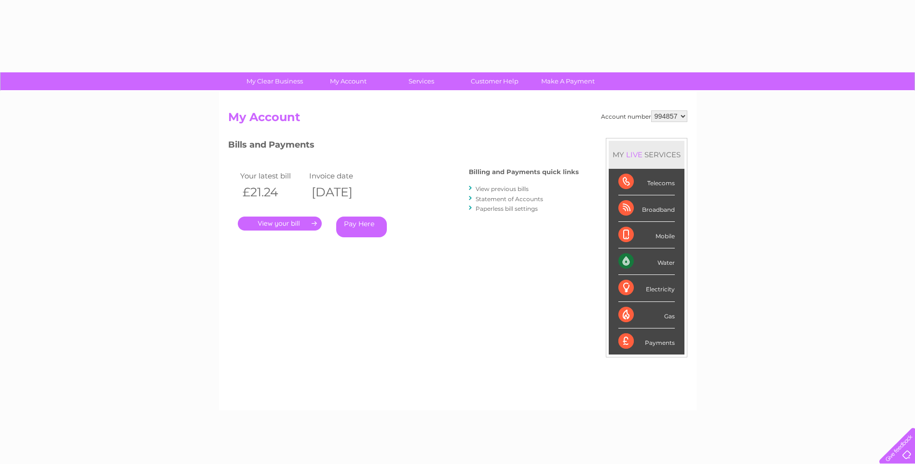  What do you see at coordinates (646, 154) in the screenshot?
I see `div: MY SERVICES` at bounding box center [646, 154].